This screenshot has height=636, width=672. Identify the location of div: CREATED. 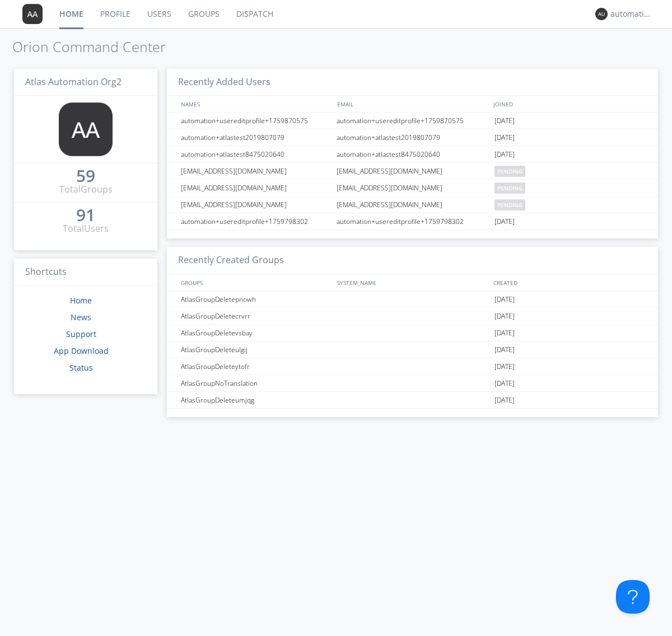
(569, 282).